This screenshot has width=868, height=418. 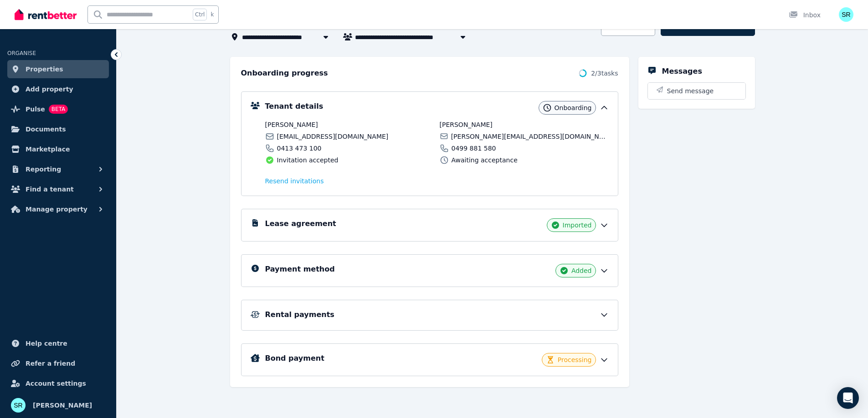 What do you see at coordinates (300, 148) in the screenshot?
I see `span: 0413 473 100` at bounding box center [300, 148].